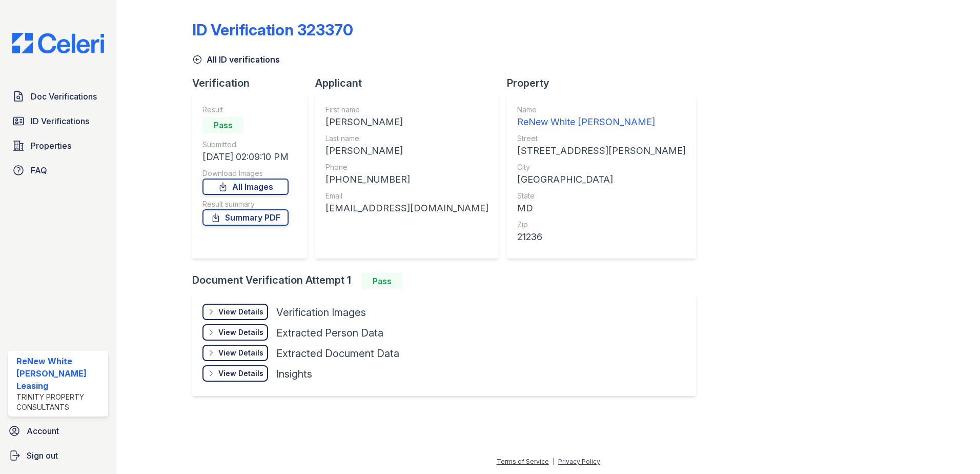 Image resolution: width=980 pixels, height=474 pixels. Describe the element at coordinates (601, 196) in the screenshot. I see `div: State` at that location.